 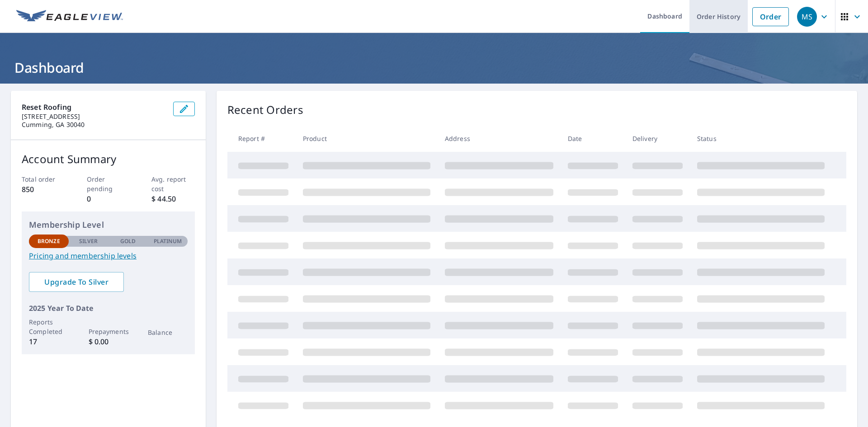 What do you see at coordinates (93, 124) in the screenshot?
I see `p: Cumming, GA 30040` at bounding box center [93, 124].